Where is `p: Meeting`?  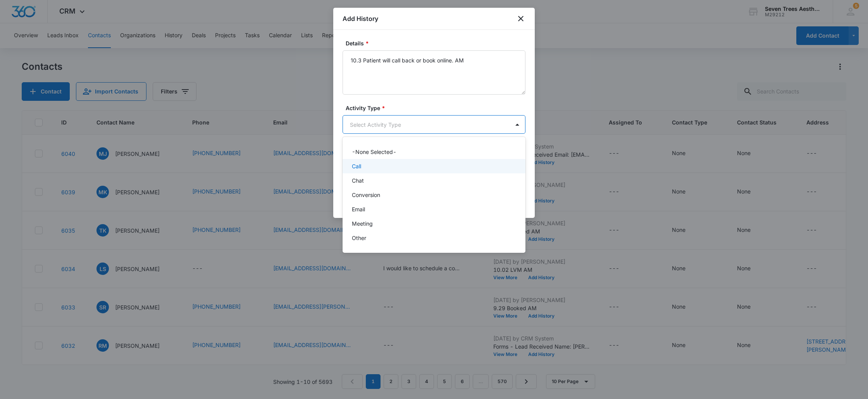
p: Meeting is located at coordinates (362, 224).